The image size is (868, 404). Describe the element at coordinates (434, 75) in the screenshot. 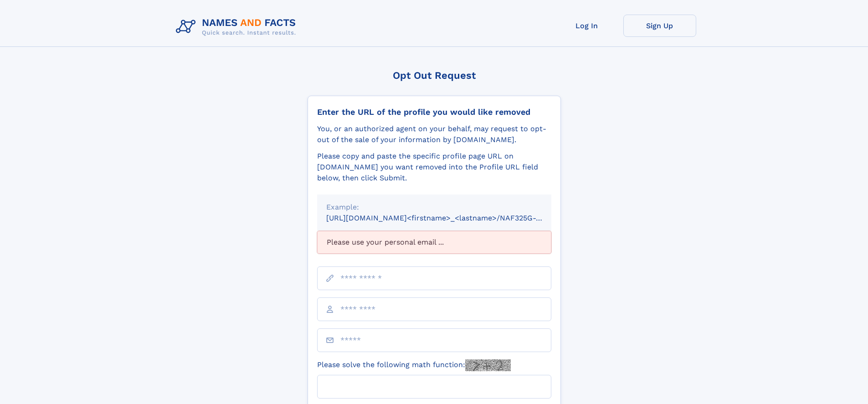

I see `div: Opt Out Request` at that location.